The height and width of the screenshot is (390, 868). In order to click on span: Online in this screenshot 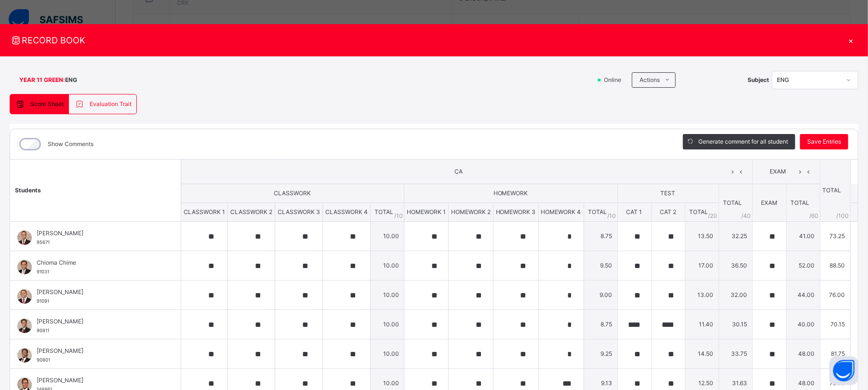, I will do `click(615, 80)`.